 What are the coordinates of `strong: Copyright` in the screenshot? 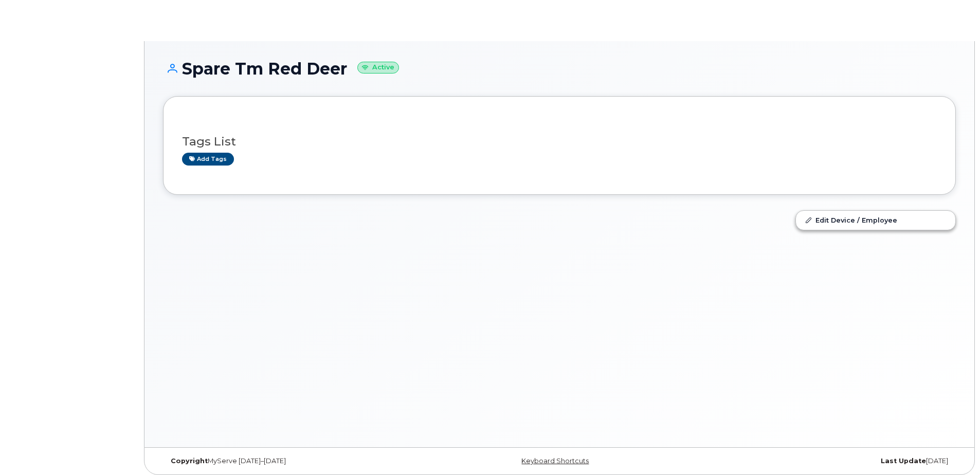 It's located at (189, 460).